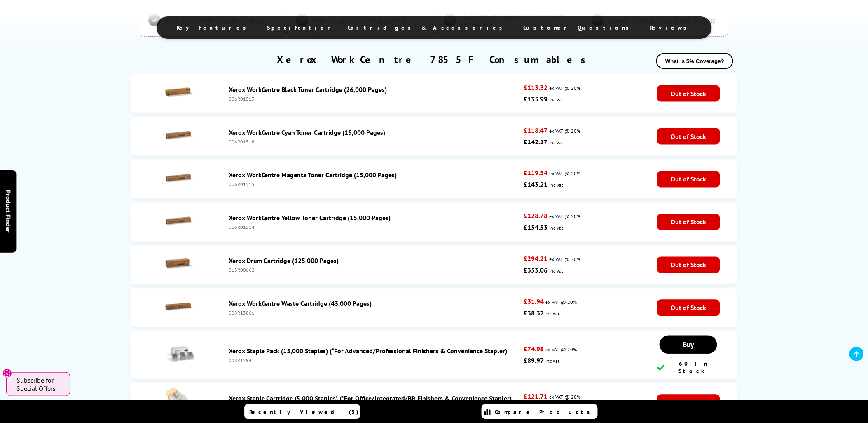  I want to click on a: Xerox WorkCentre Cyan Toner Cartridge (15,000 Pages), so click(307, 132).